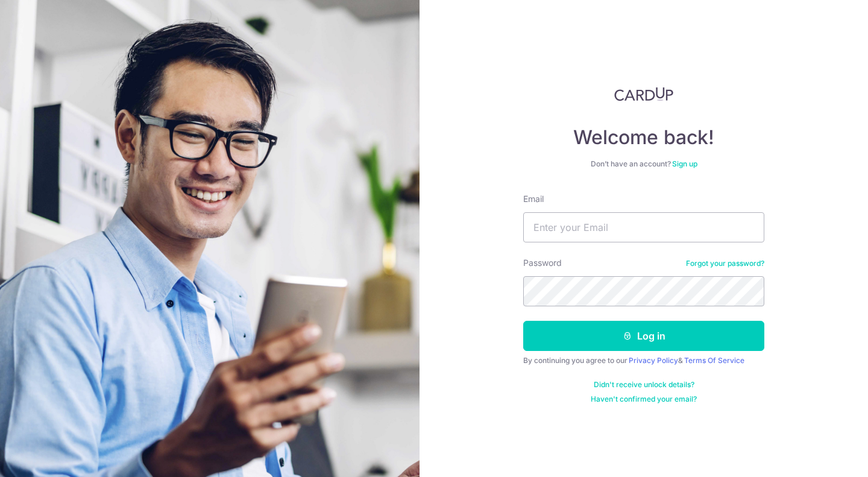 Image resolution: width=868 pixels, height=477 pixels. What do you see at coordinates (644, 399) in the screenshot?
I see `a: Haven't confirmed your email?` at bounding box center [644, 399].